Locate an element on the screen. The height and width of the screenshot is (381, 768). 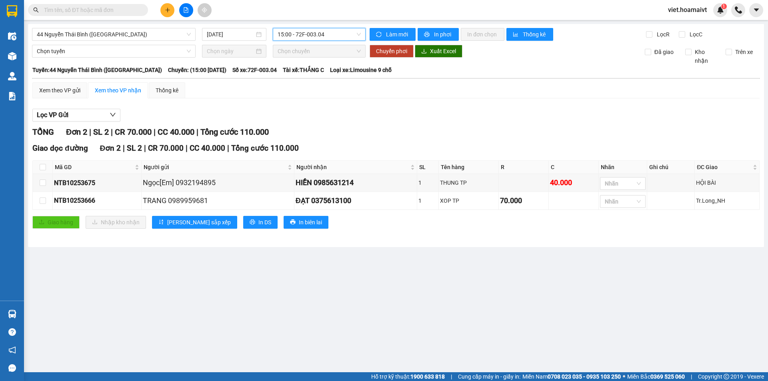
div: TRANG 0989959681 is located at coordinates (218, 201).